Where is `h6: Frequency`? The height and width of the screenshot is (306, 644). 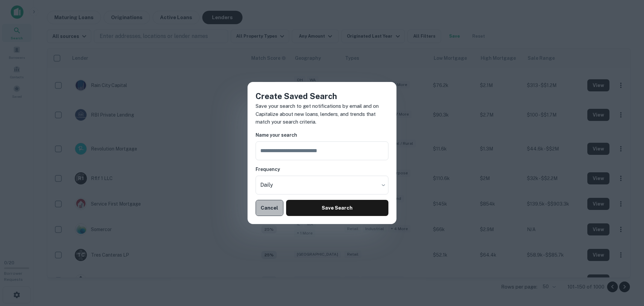
h6: Frequency is located at coordinates (322, 169).